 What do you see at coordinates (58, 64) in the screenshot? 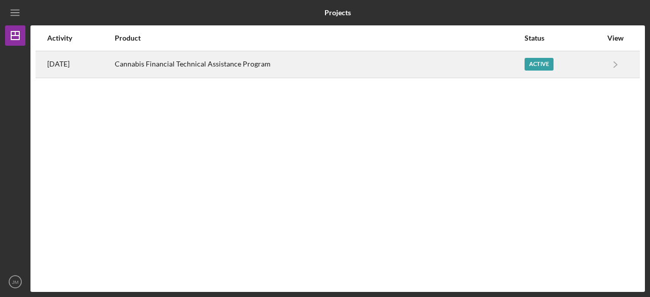
I see `time: 2025-07-10 23:32` at bounding box center [58, 64].